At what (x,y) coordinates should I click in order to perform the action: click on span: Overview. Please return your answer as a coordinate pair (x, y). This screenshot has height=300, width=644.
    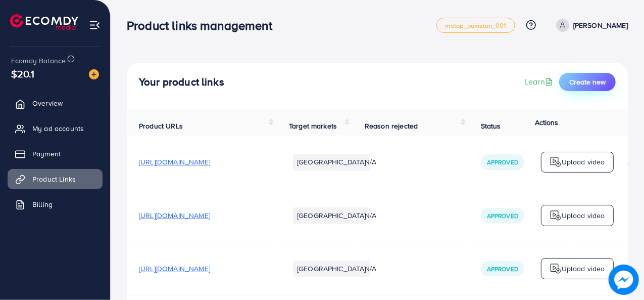
    Looking at the image, I should click on (48, 103).